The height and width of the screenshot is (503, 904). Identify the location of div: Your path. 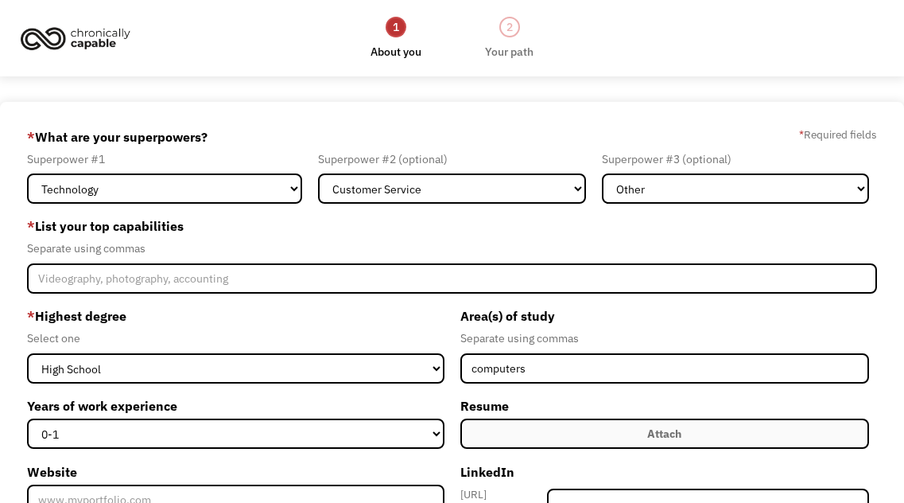
(509, 52).